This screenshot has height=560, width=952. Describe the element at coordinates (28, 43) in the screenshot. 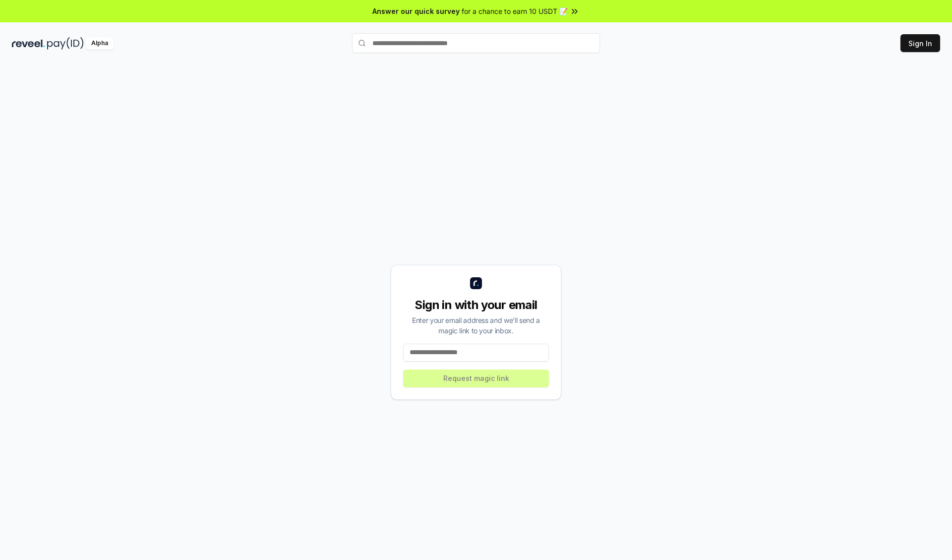

I see `img: reveel_dark` at that location.